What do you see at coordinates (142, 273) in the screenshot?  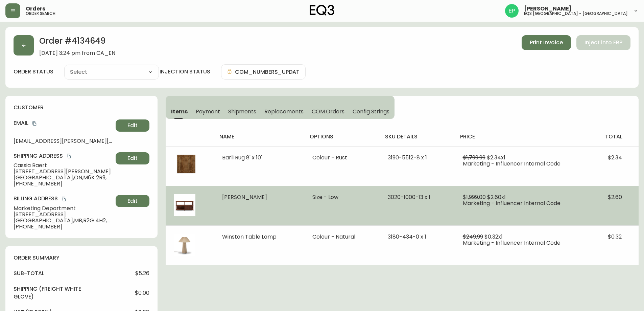 I see `span: $5.26` at bounding box center [142, 273].